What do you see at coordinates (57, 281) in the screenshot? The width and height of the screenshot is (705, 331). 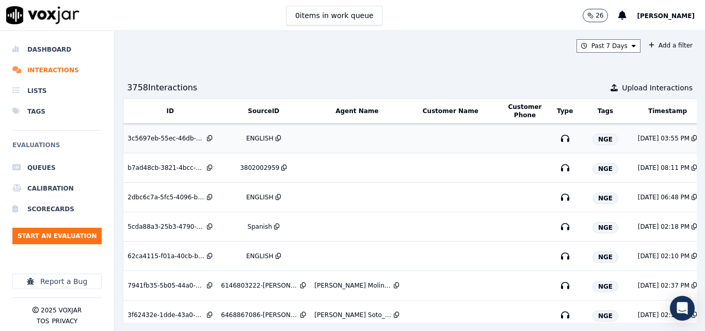 I see `button: Report a Bug` at bounding box center [57, 281].